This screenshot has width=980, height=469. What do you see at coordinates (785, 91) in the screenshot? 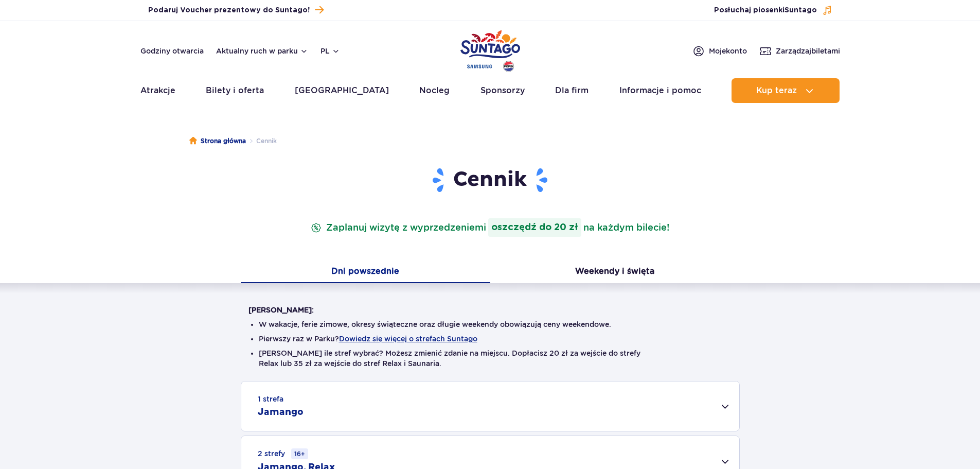
I see `button: Kup teraz` at bounding box center [785, 91].